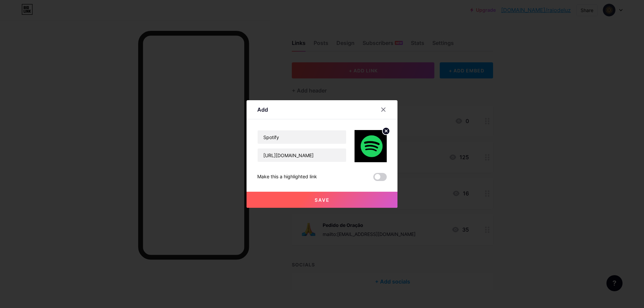 This screenshot has width=644, height=308. I want to click on span: Save, so click(322, 200).